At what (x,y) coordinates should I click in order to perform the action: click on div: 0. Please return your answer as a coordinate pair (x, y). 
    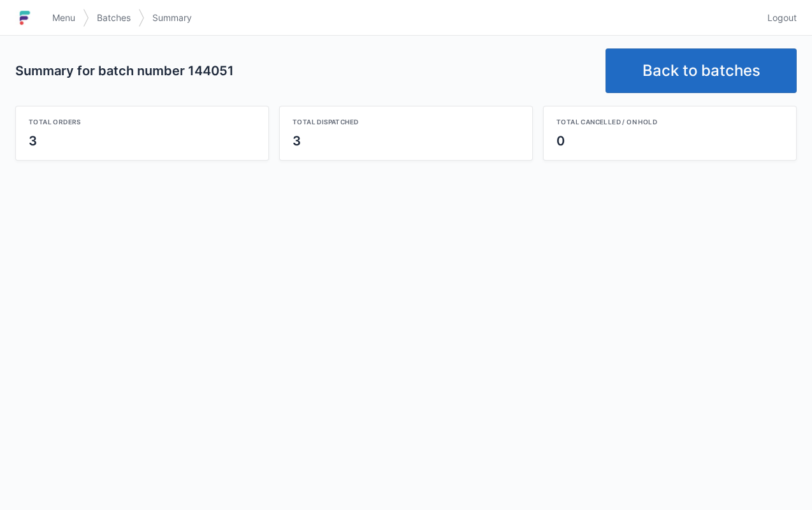
    Looking at the image, I should click on (670, 141).